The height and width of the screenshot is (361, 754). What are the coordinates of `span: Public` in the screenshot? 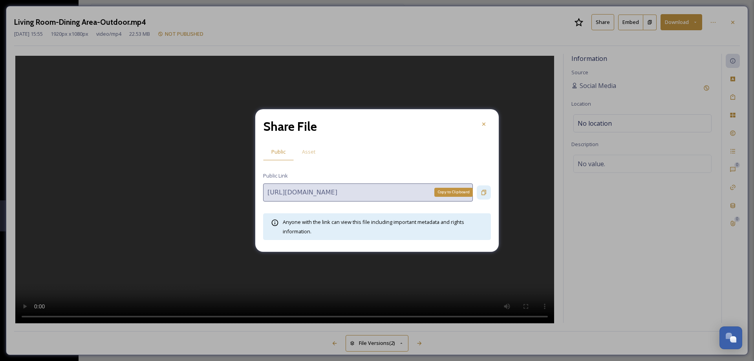 It's located at (279, 152).